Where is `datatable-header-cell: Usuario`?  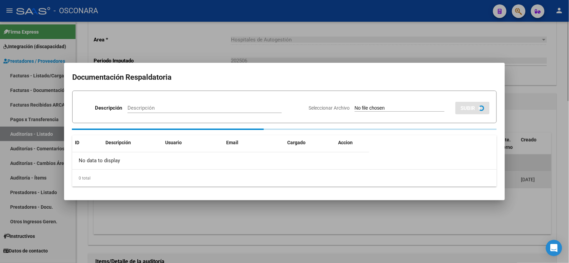 datatable-header-cell: Usuario is located at coordinates (193, 142).